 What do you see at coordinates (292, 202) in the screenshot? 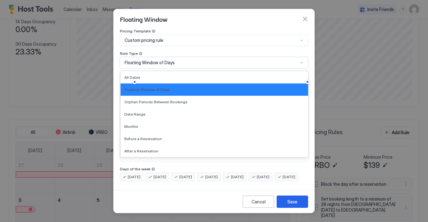
I see `div: Save` at bounding box center [292, 202].